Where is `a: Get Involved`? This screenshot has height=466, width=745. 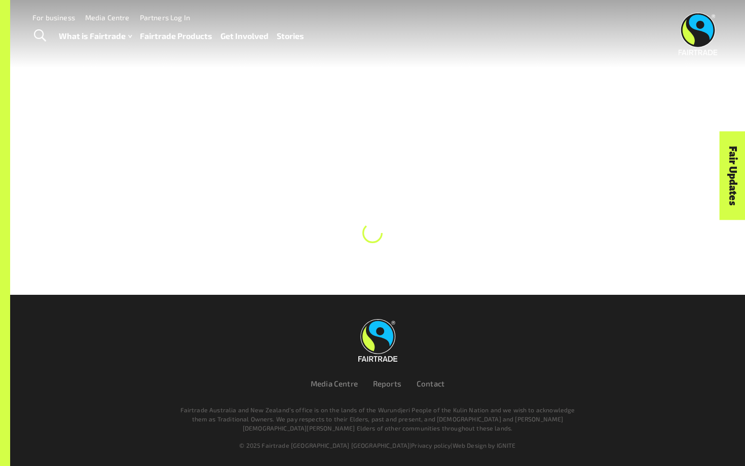 a: Get Involved is located at coordinates (244, 36).